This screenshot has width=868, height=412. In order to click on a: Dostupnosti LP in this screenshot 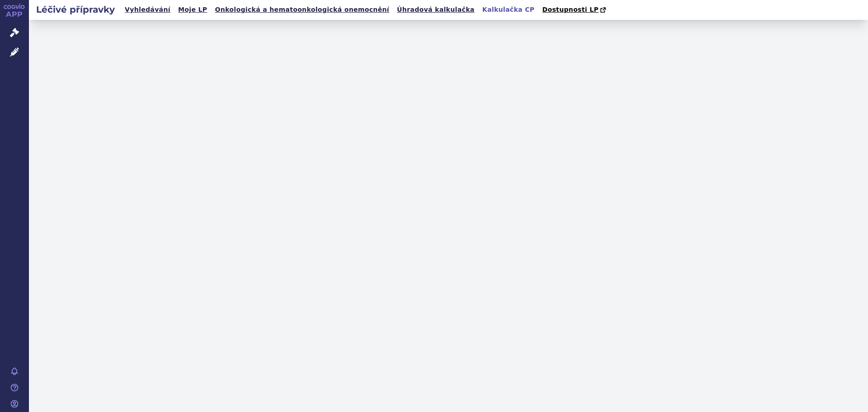, I will do `click(574, 10)`.